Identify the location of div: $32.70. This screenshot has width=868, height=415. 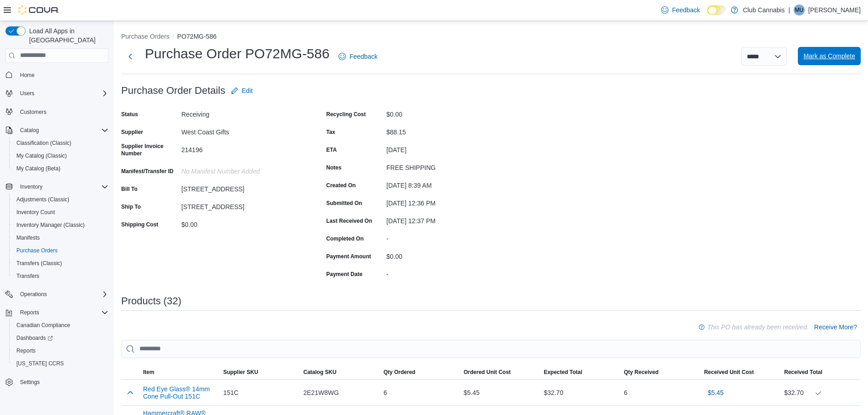
(821, 392).